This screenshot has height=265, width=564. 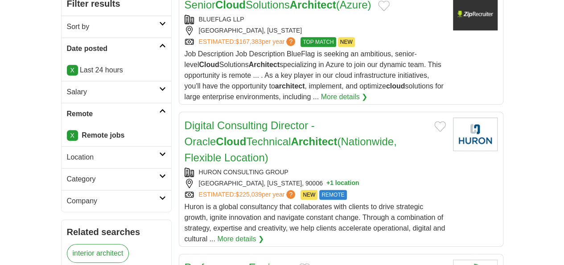 What do you see at coordinates (113, 179) in the screenshot?
I see `h2: Category` at bounding box center [113, 179].